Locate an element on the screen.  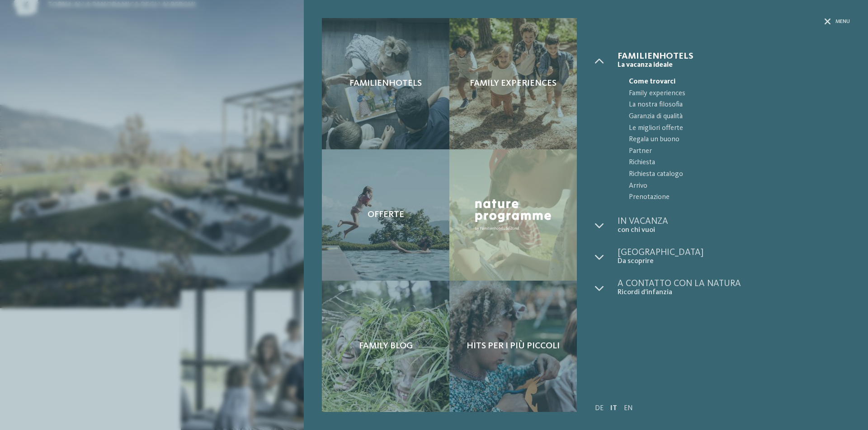
span: Da scoprire is located at coordinates (734, 261).